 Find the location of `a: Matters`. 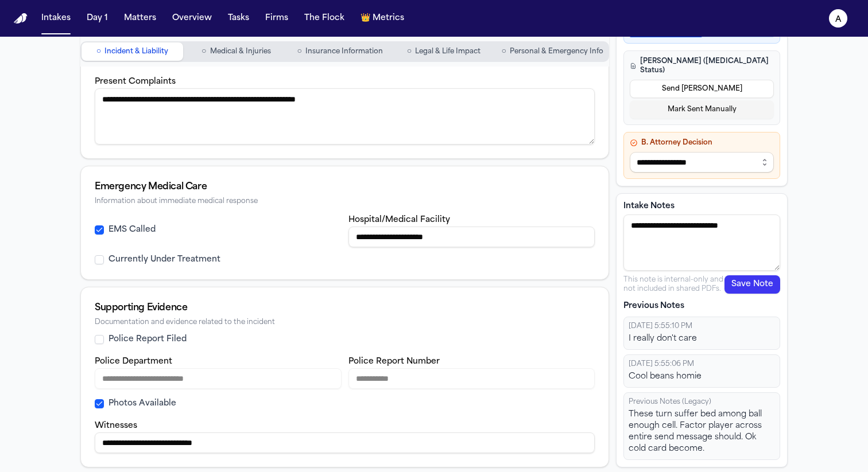

a: Matters is located at coordinates (140, 19).